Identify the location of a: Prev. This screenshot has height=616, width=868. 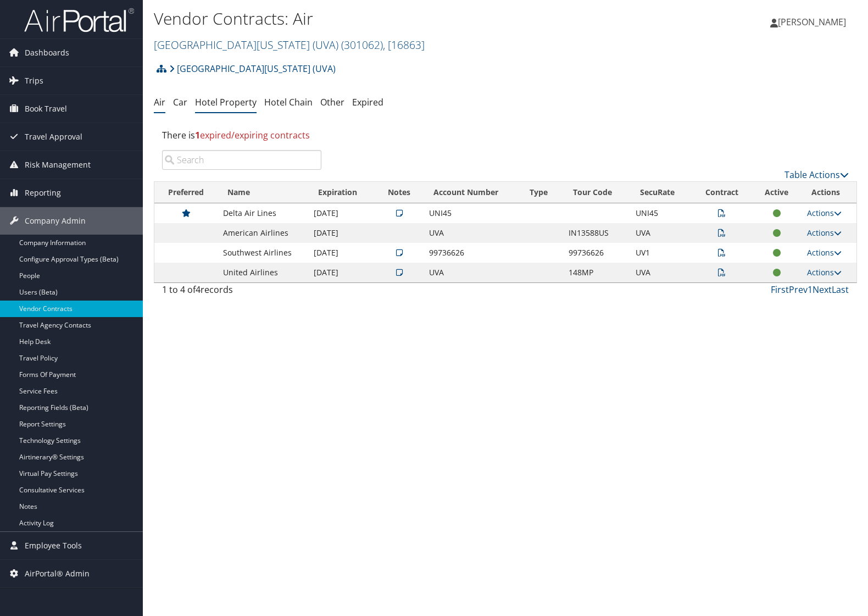
(799, 289).